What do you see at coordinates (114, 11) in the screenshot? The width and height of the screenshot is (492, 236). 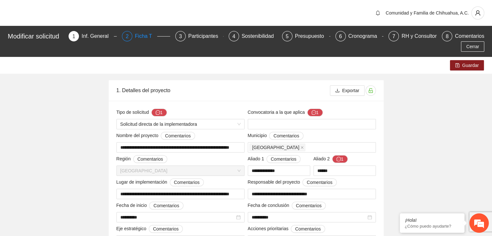 I see `div: Minimizar ventana de chat en vivo` at bounding box center [114, 11].